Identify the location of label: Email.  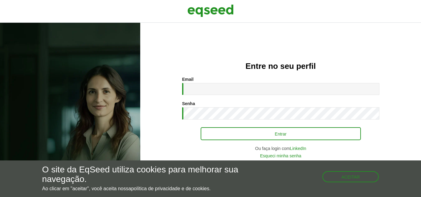
(188, 79).